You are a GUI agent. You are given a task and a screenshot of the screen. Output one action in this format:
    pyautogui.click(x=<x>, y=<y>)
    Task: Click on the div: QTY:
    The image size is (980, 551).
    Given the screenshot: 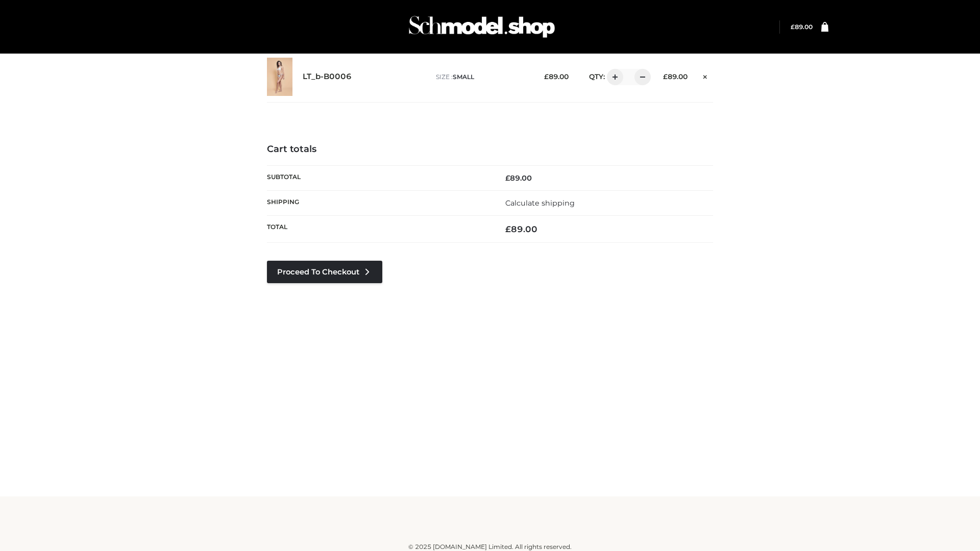 What is the action you would take?
    pyautogui.click(x=613, y=77)
    